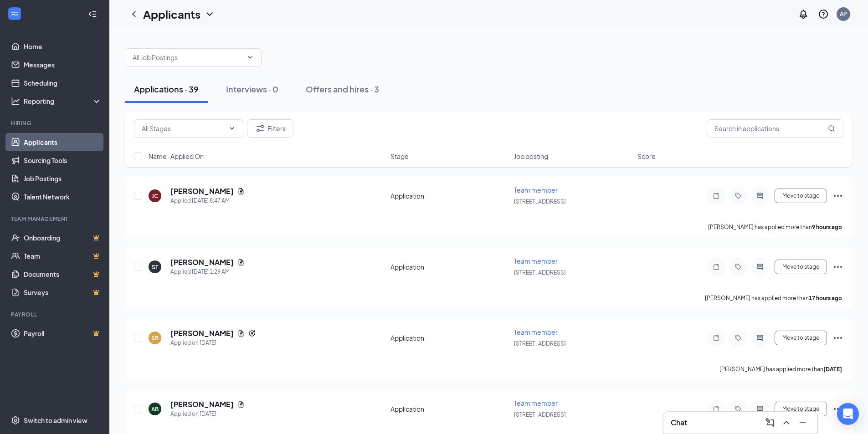  Describe the element at coordinates (62, 256) in the screenshot. I see `a: TeamCrown` at that location.